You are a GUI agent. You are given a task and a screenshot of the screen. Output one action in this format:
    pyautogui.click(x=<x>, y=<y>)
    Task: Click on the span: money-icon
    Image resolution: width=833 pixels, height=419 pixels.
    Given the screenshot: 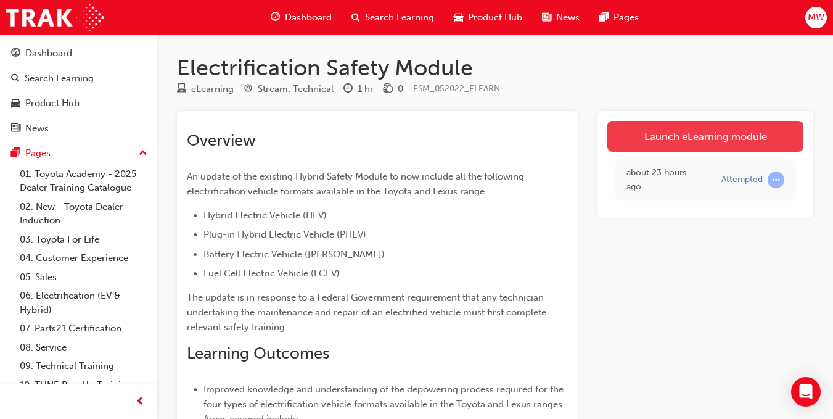 What is the action you would take?
    pyautogui.click(x=388, y=89)
    